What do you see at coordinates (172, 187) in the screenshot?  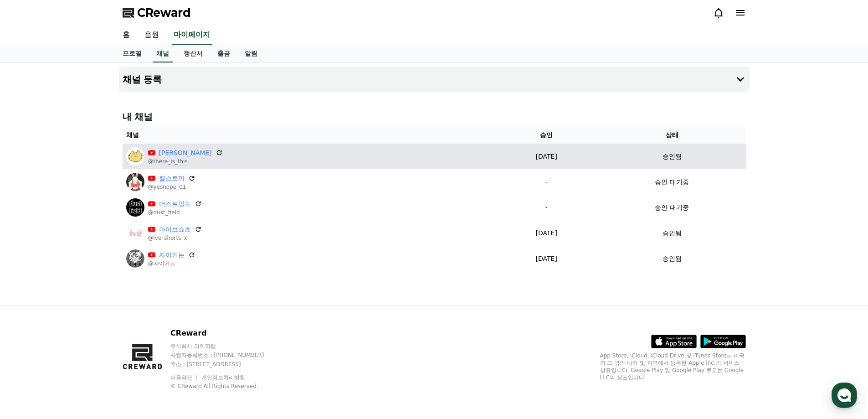 I see `p: @yesnope_01` at bounding box center [172, 187].